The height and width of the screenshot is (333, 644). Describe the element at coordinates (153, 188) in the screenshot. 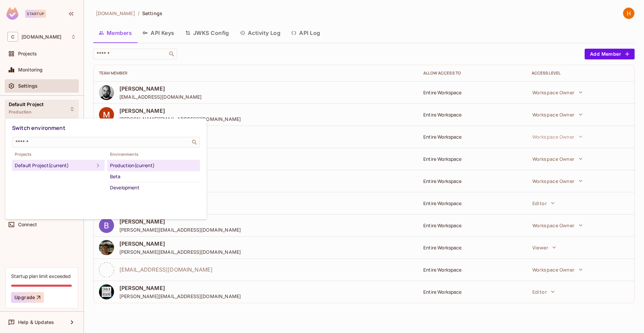

I see `div: Development` at that location.